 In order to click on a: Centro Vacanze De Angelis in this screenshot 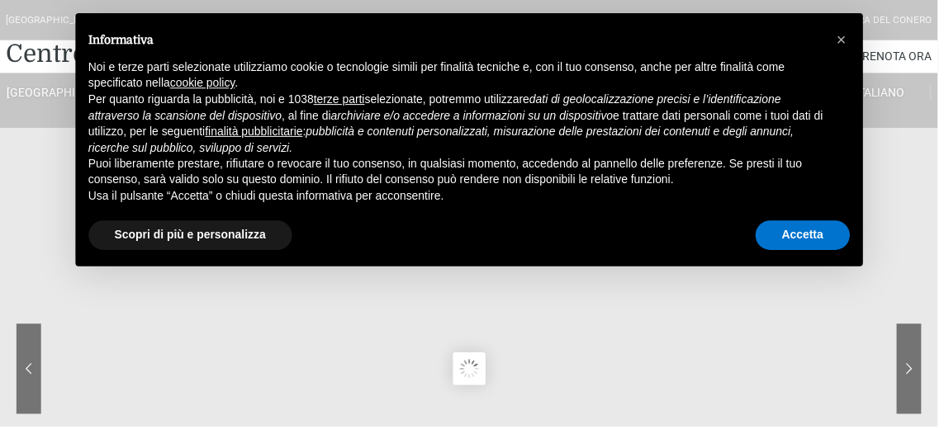, I will do `click(166, 54)`.